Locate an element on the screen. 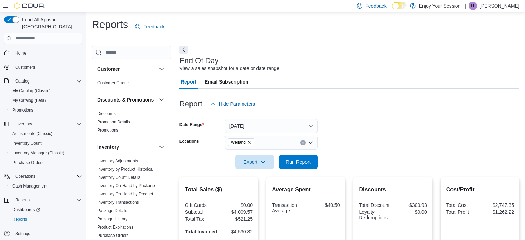  span: My Catalog (Beta) is located at coordinates (46, 100).